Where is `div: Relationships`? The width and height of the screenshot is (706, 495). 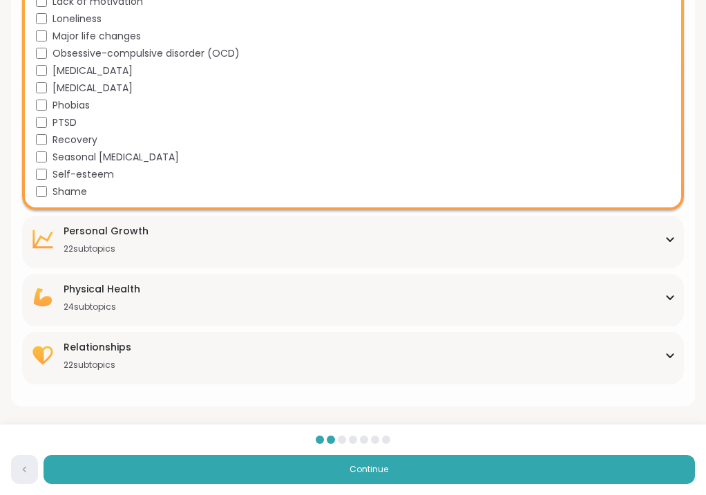
div: Relationships is located at coordinates (97, 347).